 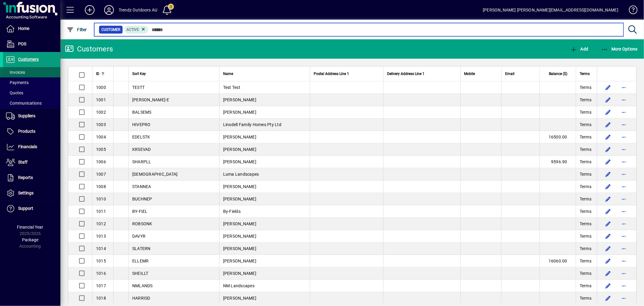 I want to click on div: Trendz Outdoors AU, so click(x=138, y=10).